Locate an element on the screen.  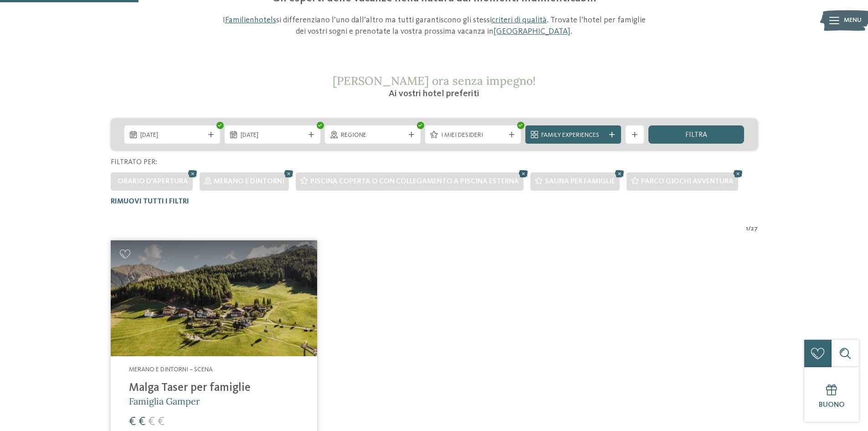
span: Sauna per famiglie is located at coordinates (580, 182).